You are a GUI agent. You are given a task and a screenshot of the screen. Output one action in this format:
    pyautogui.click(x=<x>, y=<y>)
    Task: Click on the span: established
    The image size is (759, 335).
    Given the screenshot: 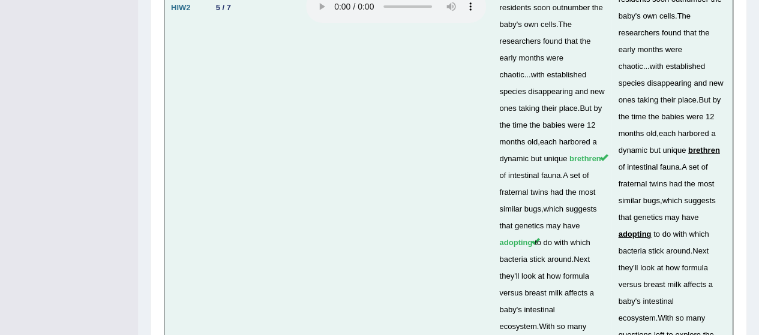 What is the action you would take?
    pyautogui.click(x=566, y=74)
    